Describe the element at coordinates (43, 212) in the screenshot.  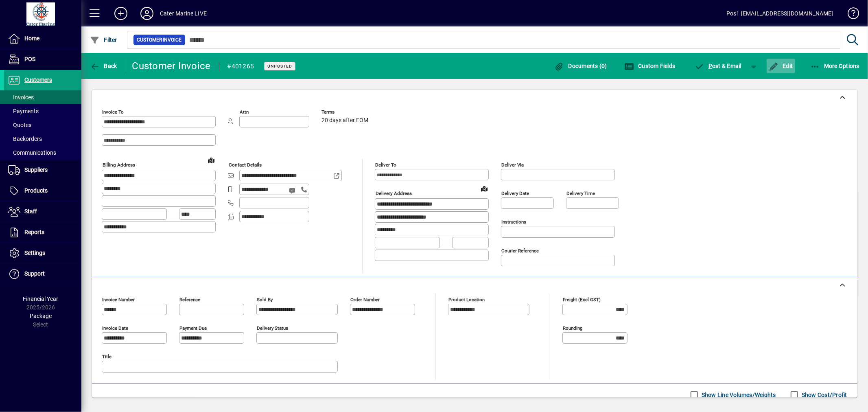
I see `a: Staff` at that location.